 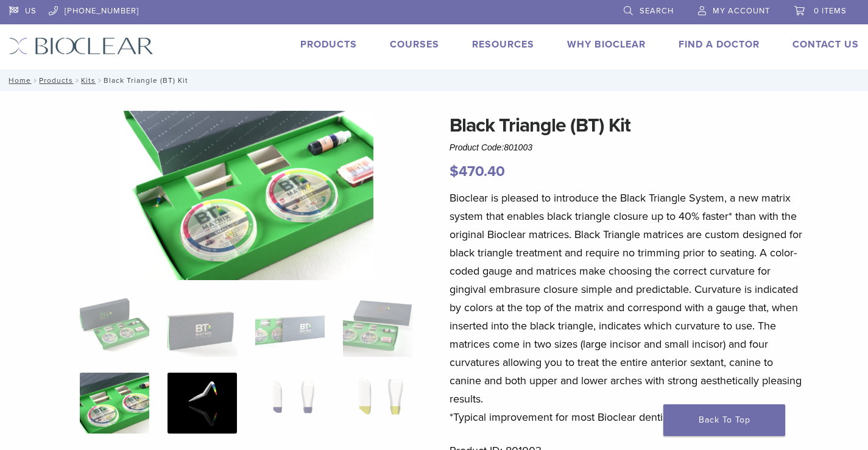 What do you see at coordinates (503, 45) in the screenshot?
I see `a: Resources` at bounding box center [503, 45].